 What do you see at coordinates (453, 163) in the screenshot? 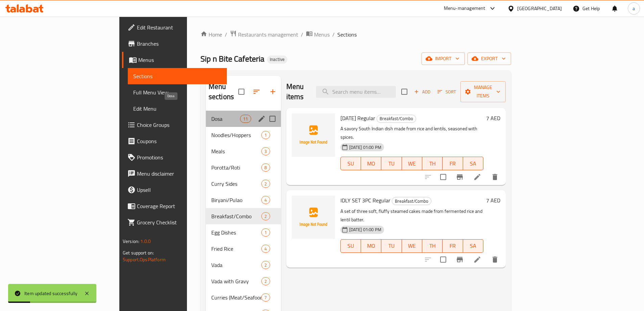
I see `button: FR` at bounding box center [453, 163].